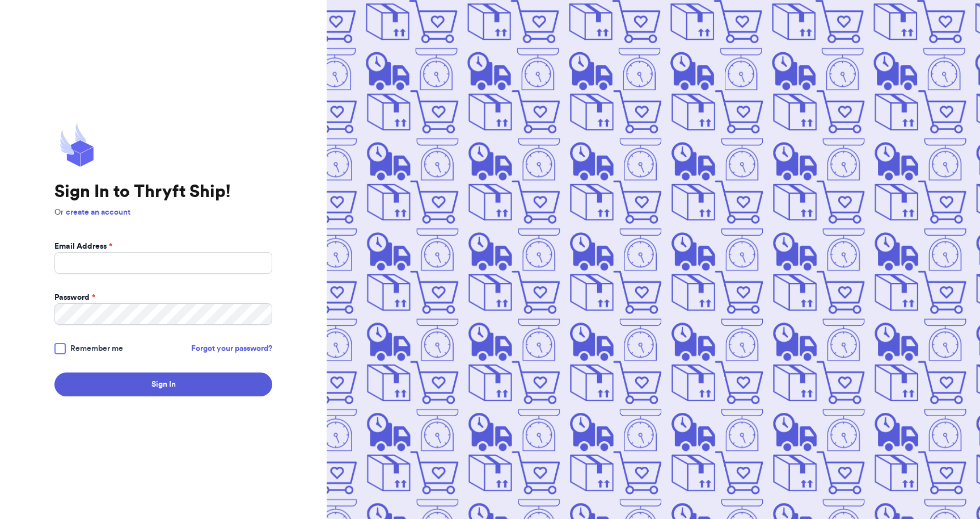  Describe the element at coordinates (163, 191) in the screenshot. I see `h1: Sign In to Thryft Ship!` at that location.